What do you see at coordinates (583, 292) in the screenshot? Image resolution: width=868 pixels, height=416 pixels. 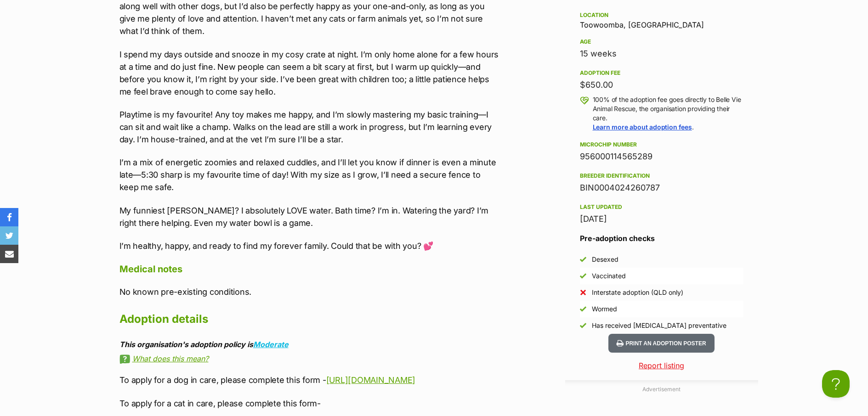 I see `img: No` at bounding box center [583, 292].